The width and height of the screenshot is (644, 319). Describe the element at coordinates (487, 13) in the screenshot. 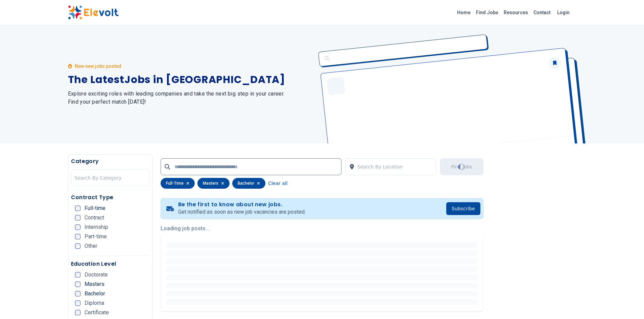

I see `a: Find Jobs` at that location.